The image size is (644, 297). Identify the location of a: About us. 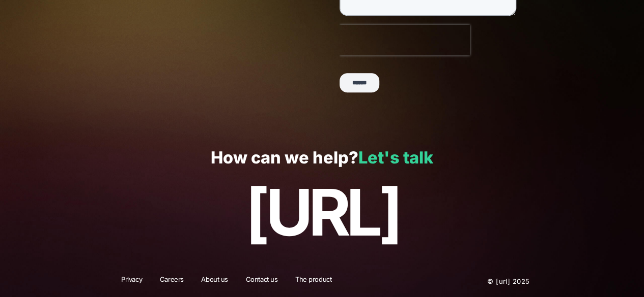
(214, 281).